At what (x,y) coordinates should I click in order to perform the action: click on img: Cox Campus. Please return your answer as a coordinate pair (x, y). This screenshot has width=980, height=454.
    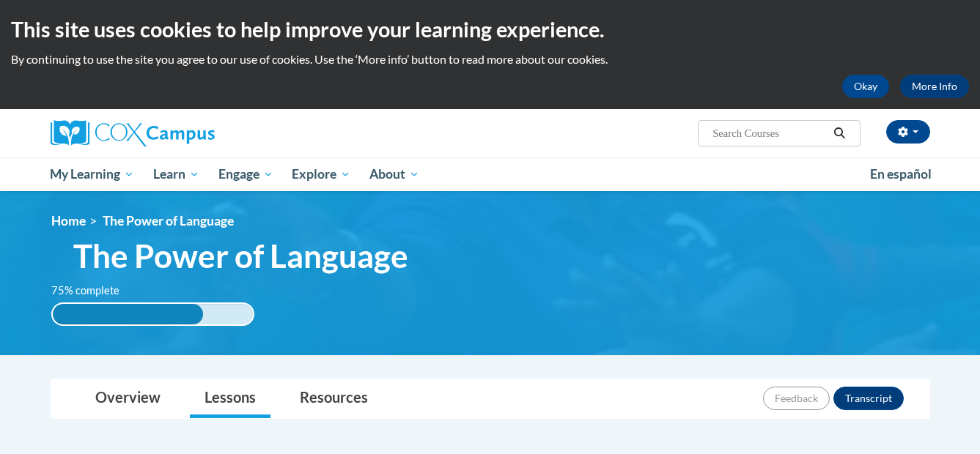
    Looking at the image, I should click on (133, 133).